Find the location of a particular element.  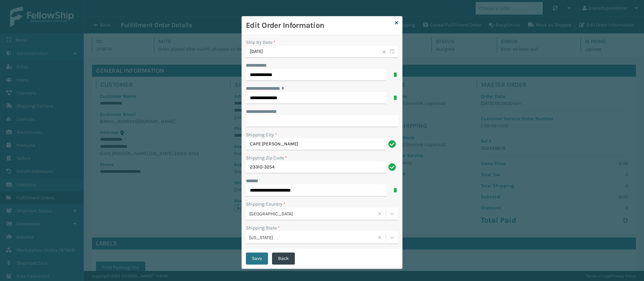

h3: Edit Order Information is located at coordinates (319, 25).